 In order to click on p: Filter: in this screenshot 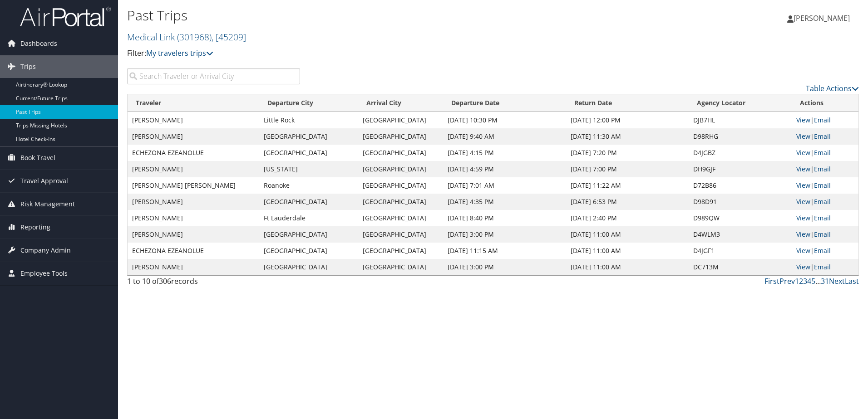, I will do `click(371, 54)`.